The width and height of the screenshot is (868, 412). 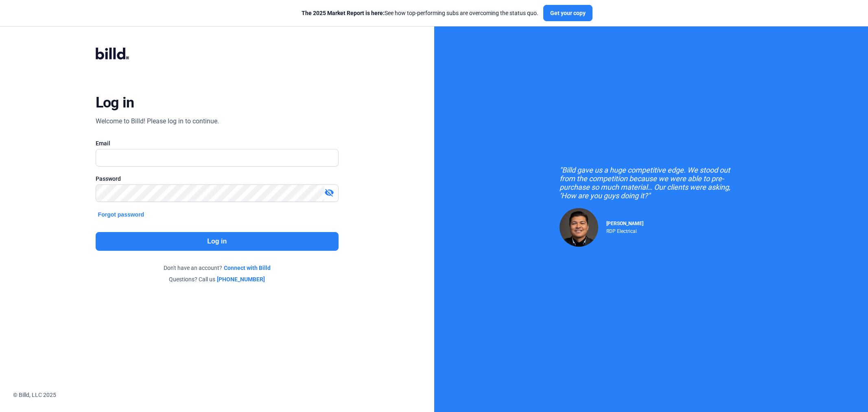 I want to click on div: RDP Electrical, so click(x=625, y=230).